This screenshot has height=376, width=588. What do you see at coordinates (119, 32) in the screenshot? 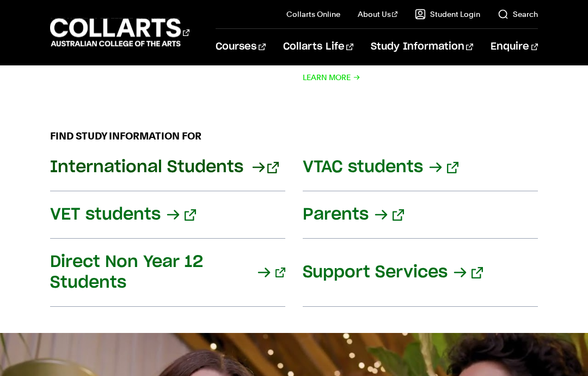
I see `div: Go to homepage` at bounding box center [119, 32].